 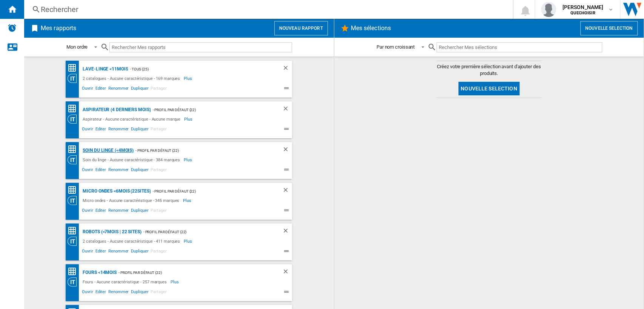 What do you see at coordinates (77, 47) in the screenshot?
I see `div: Mon ordre` at bounding box center [77, 47].